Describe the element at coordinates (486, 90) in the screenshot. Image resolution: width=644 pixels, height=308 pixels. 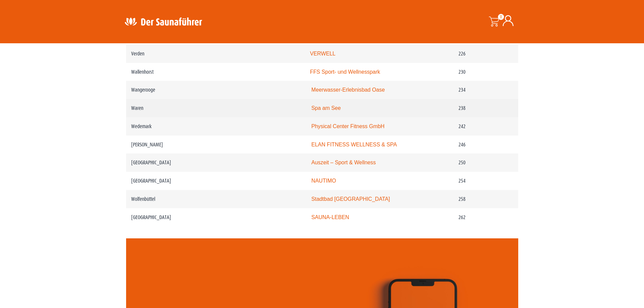
I see `td: 234` at that location.